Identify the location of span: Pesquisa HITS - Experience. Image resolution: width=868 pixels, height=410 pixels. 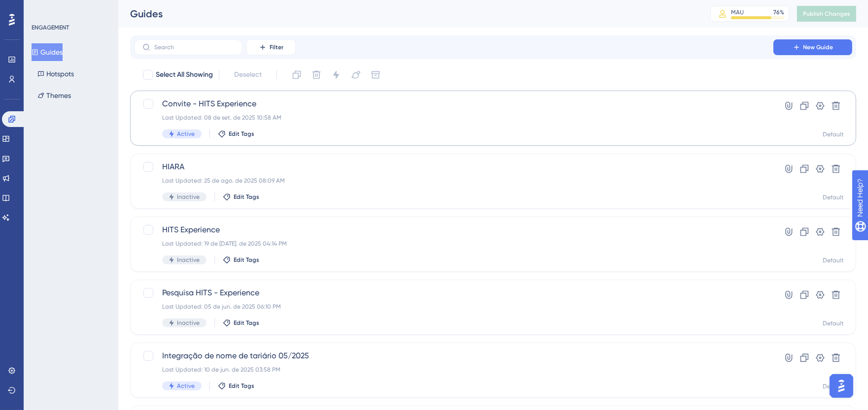
(453, 293).